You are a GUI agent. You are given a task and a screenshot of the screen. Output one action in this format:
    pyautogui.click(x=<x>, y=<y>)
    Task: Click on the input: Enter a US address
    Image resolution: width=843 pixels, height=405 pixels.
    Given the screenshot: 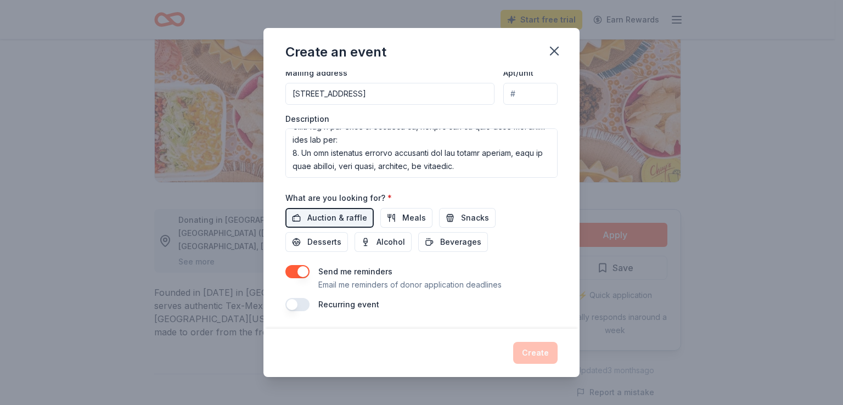 What is the action you would take?
    pyautogui.click(x=390, y=94)
    